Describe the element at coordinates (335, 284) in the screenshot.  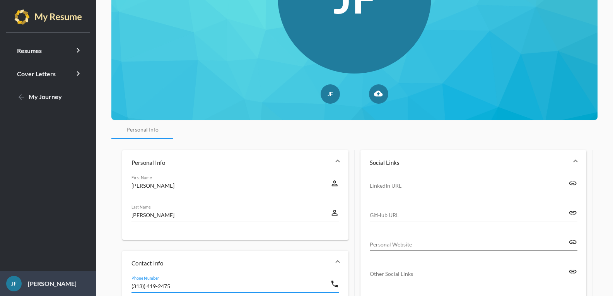
I see `mat-icon: phone` at that location.